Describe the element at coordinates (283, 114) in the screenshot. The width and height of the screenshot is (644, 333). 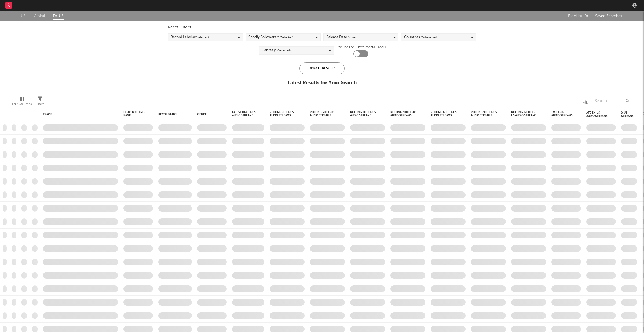
I see `div: Rolling 7D Ex-US Audio Streams` at that location.